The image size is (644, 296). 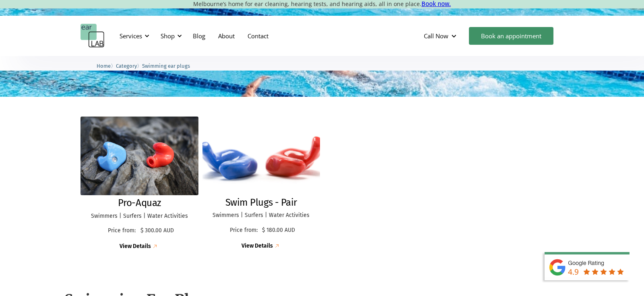 I want to click on h2: Swim Plugs - Pair, so click(x=261, y=202).